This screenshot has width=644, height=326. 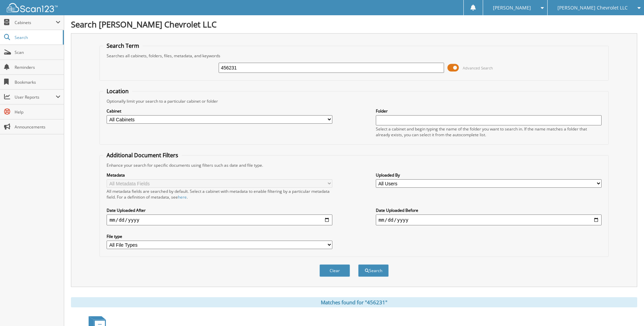 I want to click on div: Optionally limit your search to a particular cabinet or folder, so click(x=353, y=101).